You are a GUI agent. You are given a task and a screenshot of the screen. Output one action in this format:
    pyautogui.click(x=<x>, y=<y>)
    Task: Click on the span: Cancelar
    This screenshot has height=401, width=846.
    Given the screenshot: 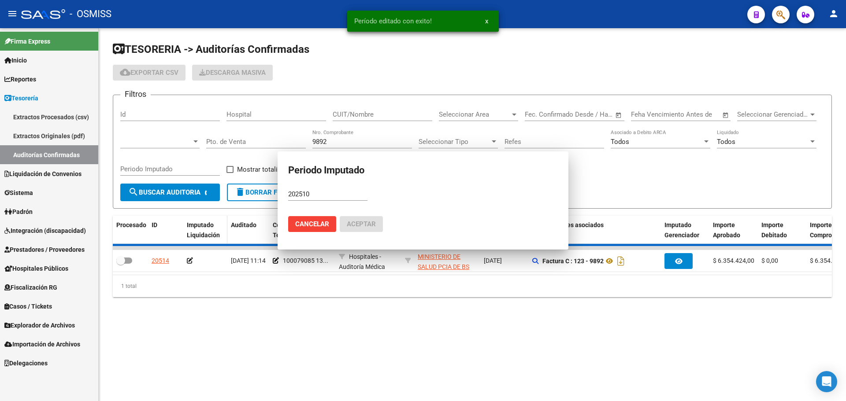 What is the action you would take?
    pyautogui.click(x=312, y=224)
    